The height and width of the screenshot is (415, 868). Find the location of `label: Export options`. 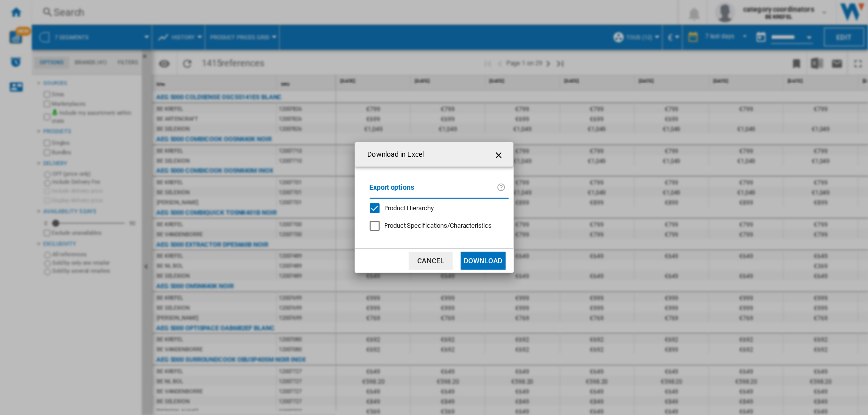

label: Export options is located at coordinates (433, 191).